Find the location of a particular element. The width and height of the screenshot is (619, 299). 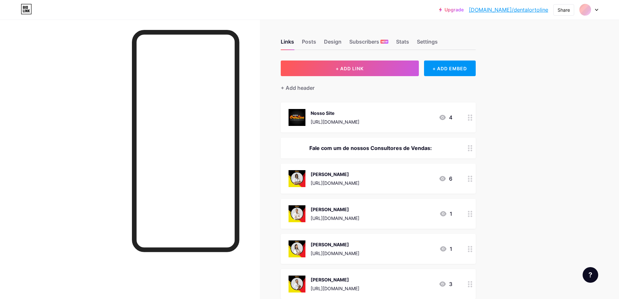

div: Subscribers is located at coordinates (369, 44).